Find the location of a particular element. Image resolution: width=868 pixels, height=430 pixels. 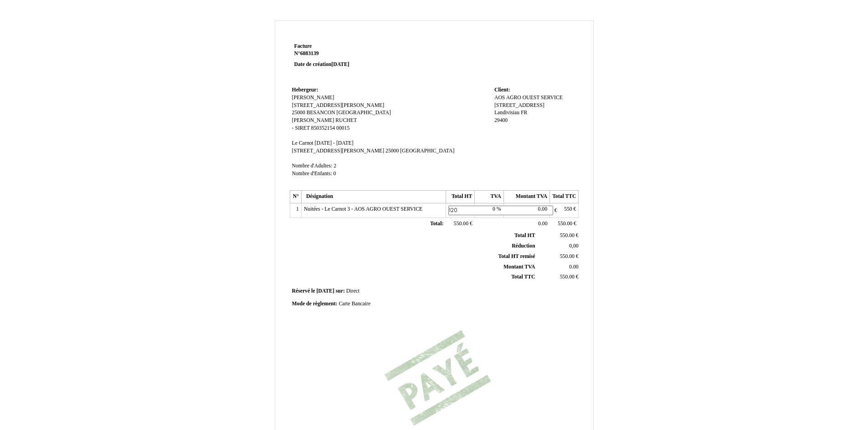

span: 6883139 is located at coordinates (309, 53).